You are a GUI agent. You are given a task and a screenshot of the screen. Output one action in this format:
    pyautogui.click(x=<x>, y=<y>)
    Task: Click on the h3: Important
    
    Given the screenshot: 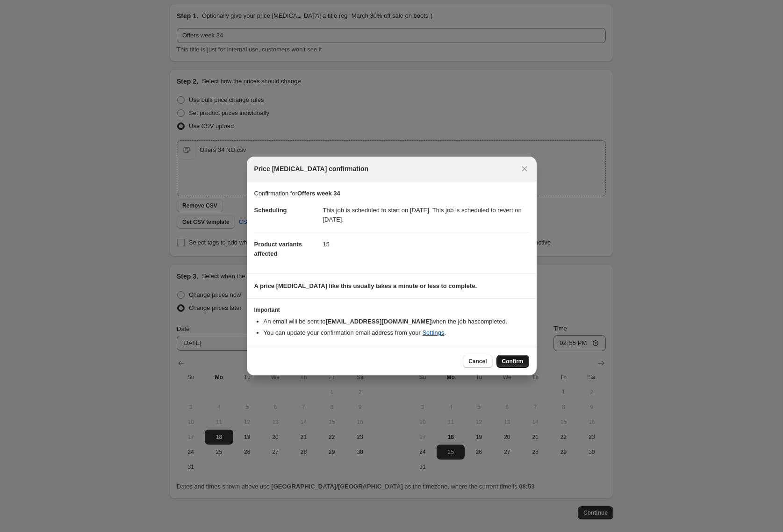 What is the action you would take?
    pyautogui.click(x=392, y=310)
    